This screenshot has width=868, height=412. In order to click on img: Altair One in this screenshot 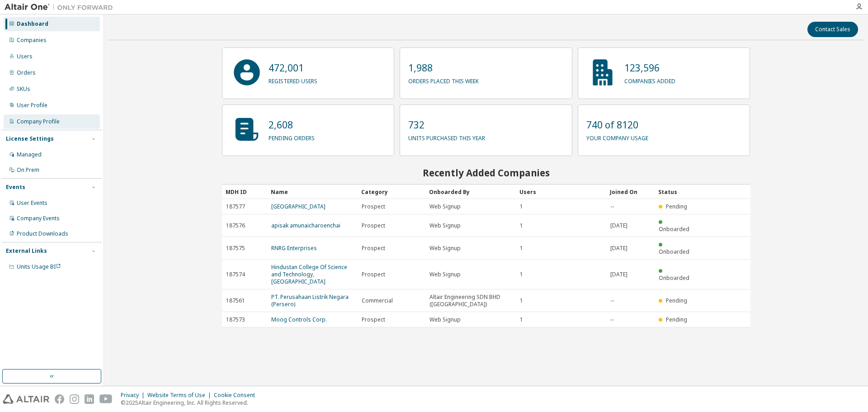, I will do `click(61, 8)`.